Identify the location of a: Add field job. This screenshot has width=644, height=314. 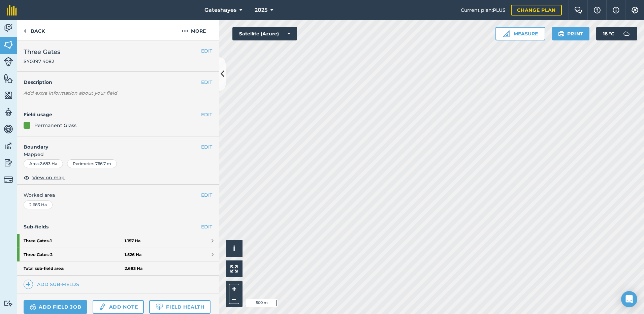
(55, 307).